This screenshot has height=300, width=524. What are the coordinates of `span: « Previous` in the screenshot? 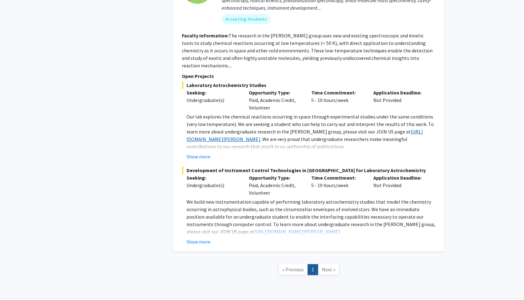 It's located at (293, 270).